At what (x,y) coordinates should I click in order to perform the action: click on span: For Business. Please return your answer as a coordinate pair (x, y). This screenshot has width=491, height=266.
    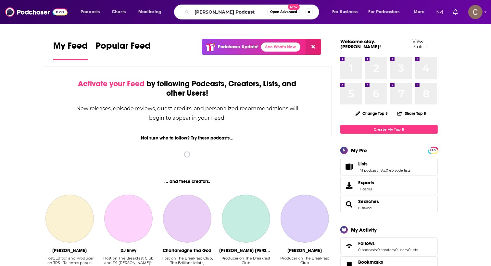
    Looking at the image, I should click on (345, 12).